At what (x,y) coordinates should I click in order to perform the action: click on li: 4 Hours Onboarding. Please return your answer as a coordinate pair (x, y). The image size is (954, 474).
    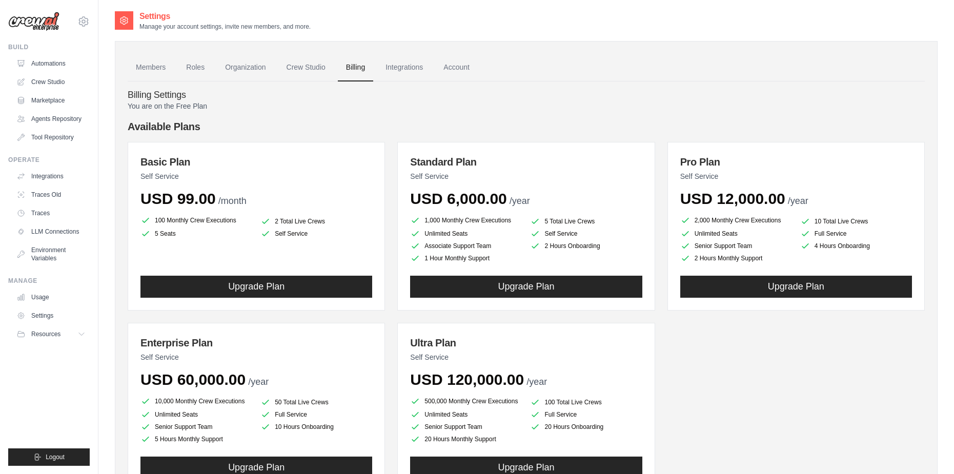
    Looking at the image, I should click on (857, 246).